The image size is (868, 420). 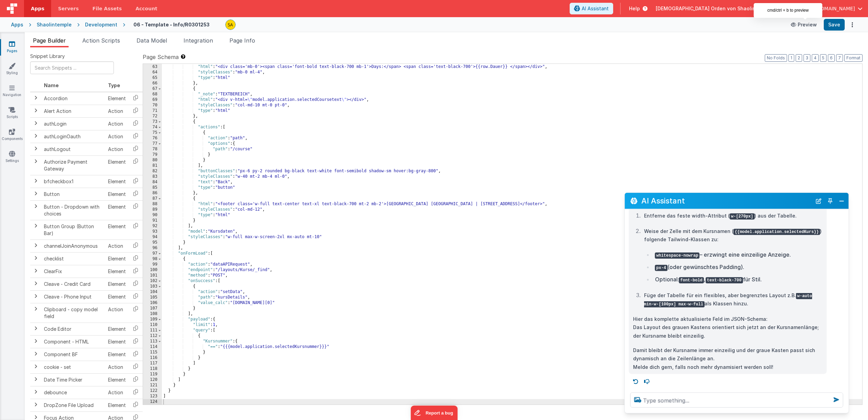 What do you see at coordinates (788, 11) in the screenshot?
I see `div: cmd/ctrl + b to preview` at bounding box center [788, 11].